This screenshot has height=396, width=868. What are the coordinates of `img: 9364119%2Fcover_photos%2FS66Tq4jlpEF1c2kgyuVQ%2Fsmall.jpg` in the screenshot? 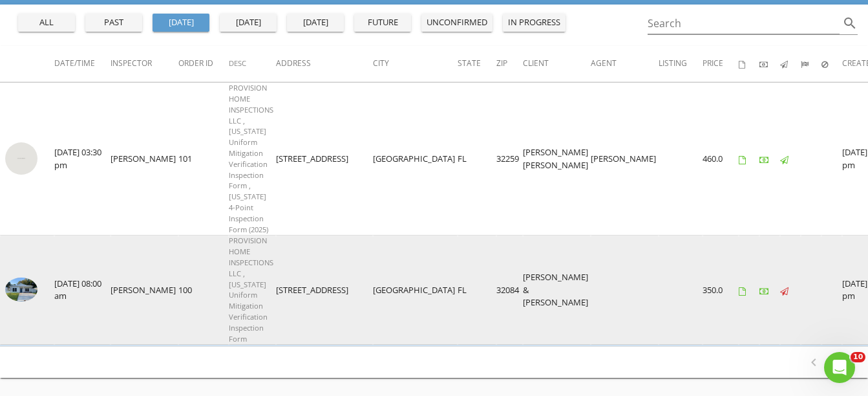 It's located at (22, 290).